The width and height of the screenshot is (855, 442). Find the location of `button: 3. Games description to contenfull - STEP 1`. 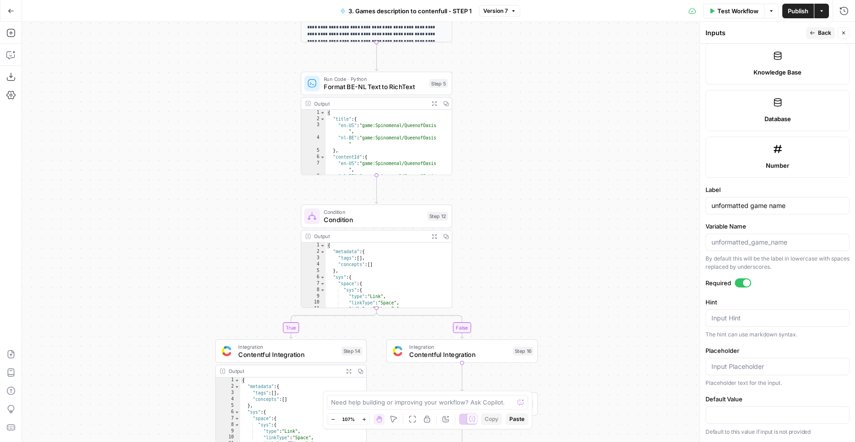

button: 3. Games description to contenfull - STEP 1 is located at coordinates (406, 11).